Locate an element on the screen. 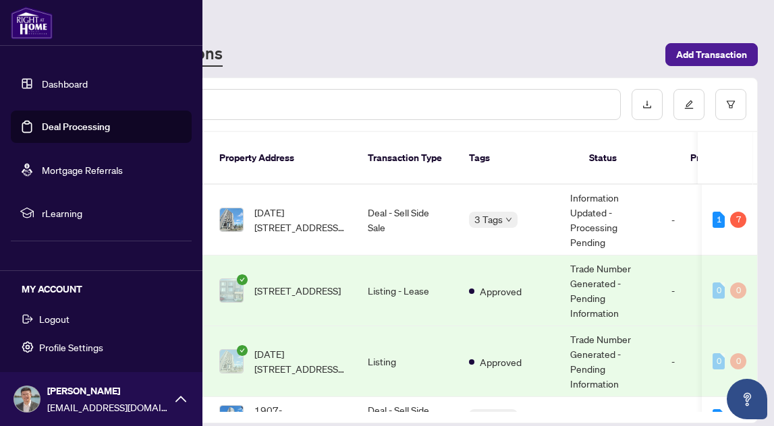 Image resolution: width=774 pixels, height=426 pixels. th: Status is located at coordinates (629, 159).